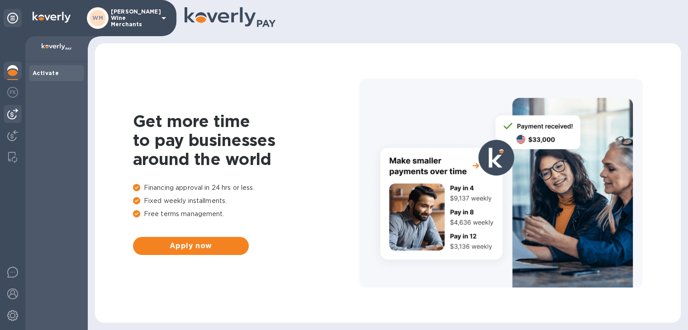 The height and width of the screenshot is (330, 688). What do you see at coordinates (13, 18) in the screenshot?
I see `div: Unpin categories` at bounding box center [13, 18].